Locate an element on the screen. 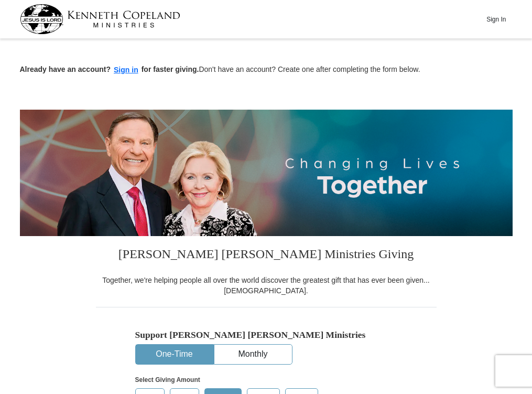  strong: Select Giving Amount is located at coordinates (168, 380).